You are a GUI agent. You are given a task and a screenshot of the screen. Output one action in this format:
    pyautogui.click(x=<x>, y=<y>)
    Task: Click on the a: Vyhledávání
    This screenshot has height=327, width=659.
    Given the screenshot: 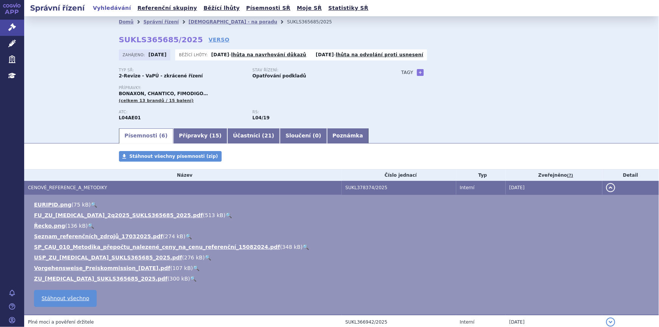 What is the action you would take?
    pyautogui.click(x=112, y=8)
    